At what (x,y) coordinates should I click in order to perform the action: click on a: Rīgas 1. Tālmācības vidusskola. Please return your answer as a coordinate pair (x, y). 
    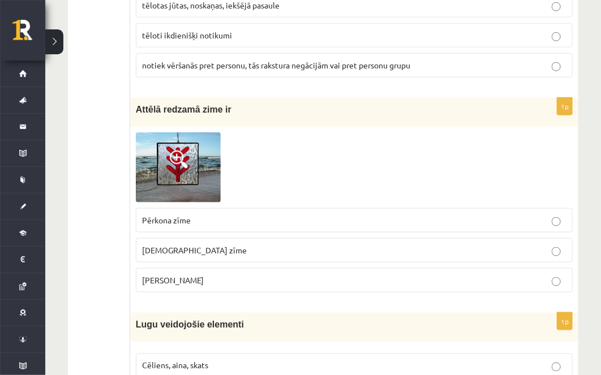
    Looking at the image, I should click on (29, 34).